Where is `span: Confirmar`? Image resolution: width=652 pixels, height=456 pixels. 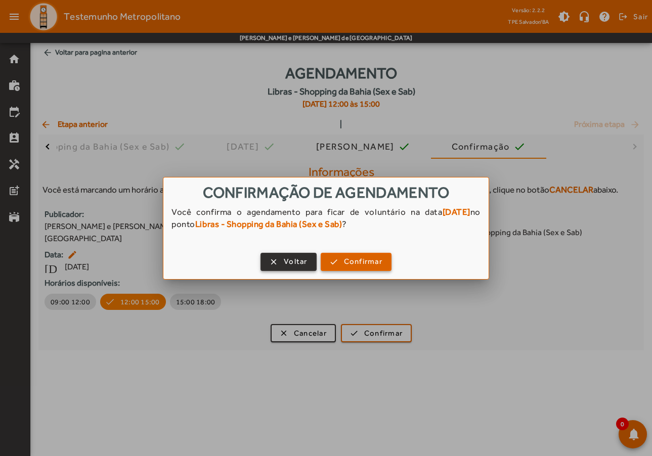
span: Confirmar is located at coordinates (363, 262).